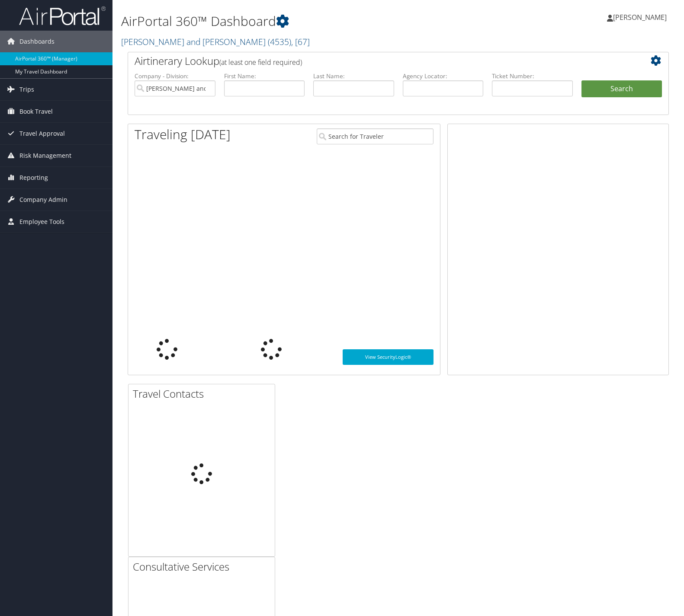 This screenshot has height=616, width=684. Describe the element at coordinates (43, 200) in the screenshot. I see `span: Company Admin` at that location.